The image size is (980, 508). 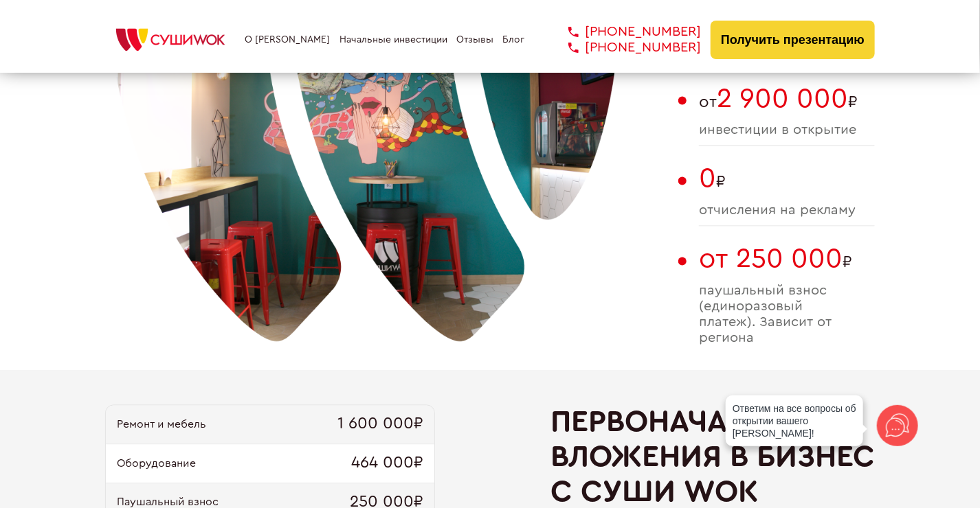 What do you see at coordinates (707, 179) in the screenshot?
I see `span: 0` at bounding box center [707, 179].